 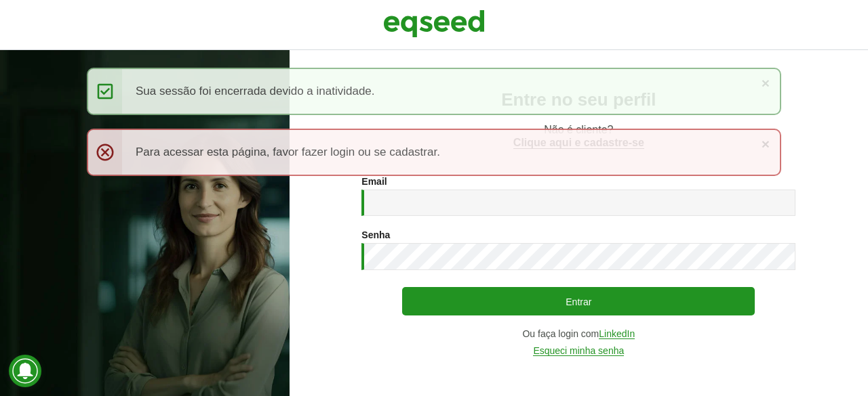 I want to click on label: Senha, so click(x=376, y=235).